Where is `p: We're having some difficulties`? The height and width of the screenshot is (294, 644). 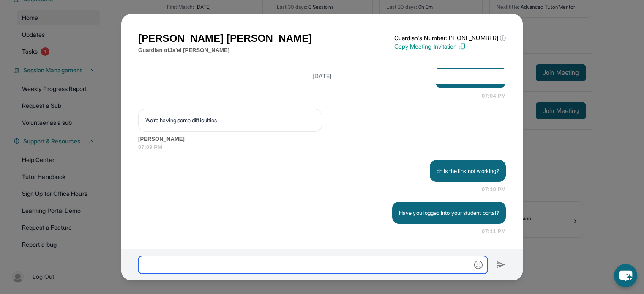 p: We're having some difficulties is located at coordinates (230, 120).